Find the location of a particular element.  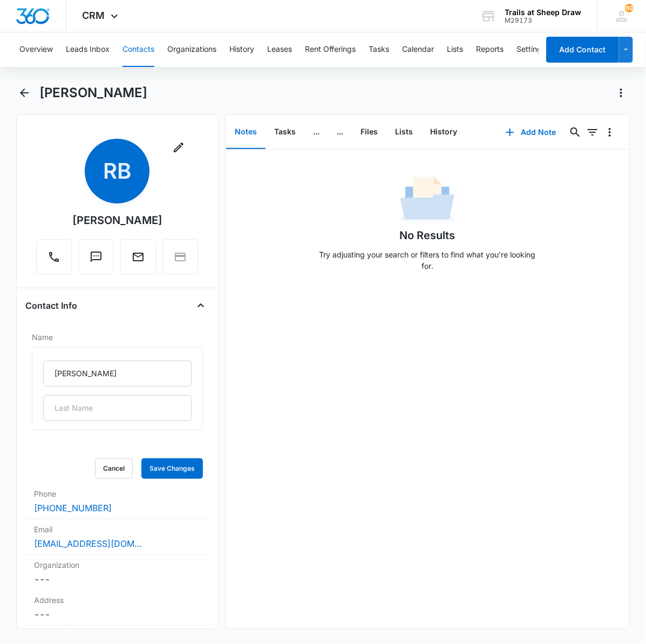

div: account name is located at coordinates (543, 12).